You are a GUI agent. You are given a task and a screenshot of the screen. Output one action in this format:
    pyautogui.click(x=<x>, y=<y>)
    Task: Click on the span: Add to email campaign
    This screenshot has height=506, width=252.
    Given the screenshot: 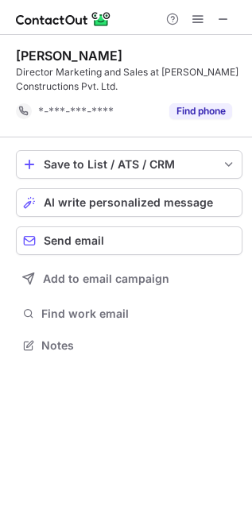 What is the action you would take?
    pyautogui.click(x=106, y=279)
    